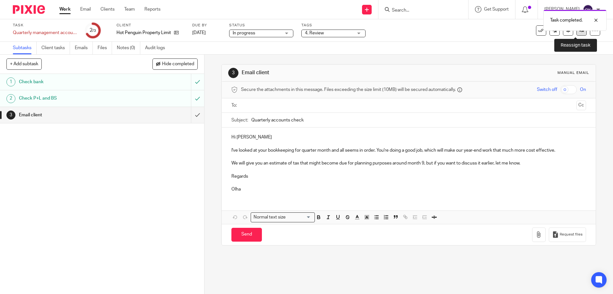 The width and height of the screenshot is (613, 294). Describe the element at coordinates (348, 90) in the screenshot. I see `span: Secure the attachments in this message. Files exceeding the size limit (10MB) will be secured aut...` at that location.